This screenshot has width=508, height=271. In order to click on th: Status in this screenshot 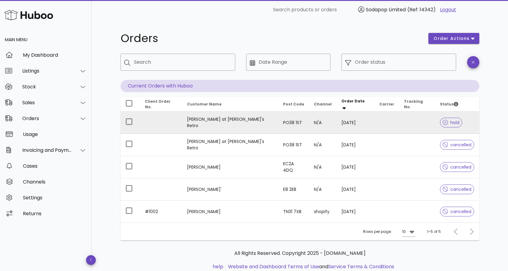, I will do `click(457, 104)`.